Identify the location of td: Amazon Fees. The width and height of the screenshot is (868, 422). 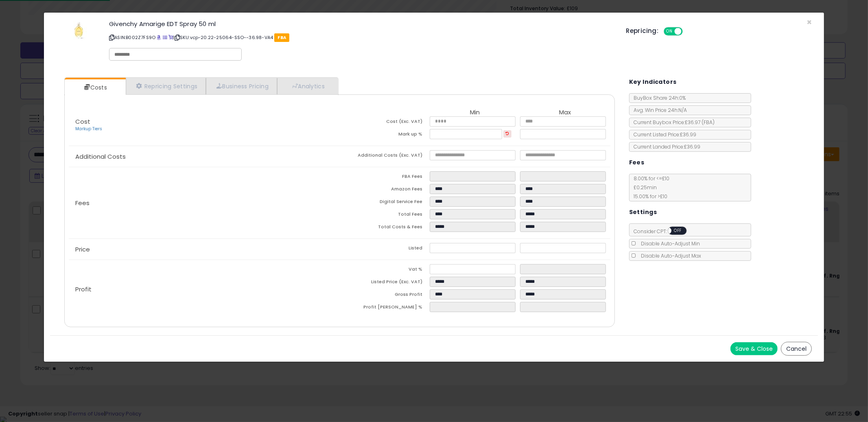
(385, 190).